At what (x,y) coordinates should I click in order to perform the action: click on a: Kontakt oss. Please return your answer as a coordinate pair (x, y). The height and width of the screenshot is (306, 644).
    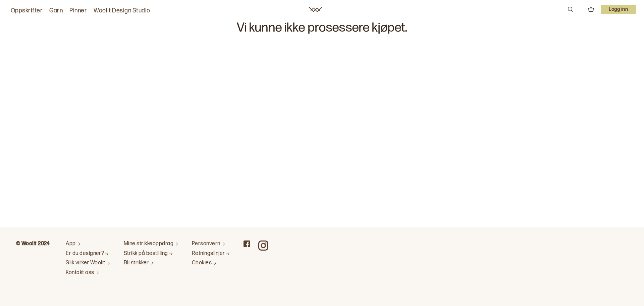
    Looking at the image, I should click on (88, 273).